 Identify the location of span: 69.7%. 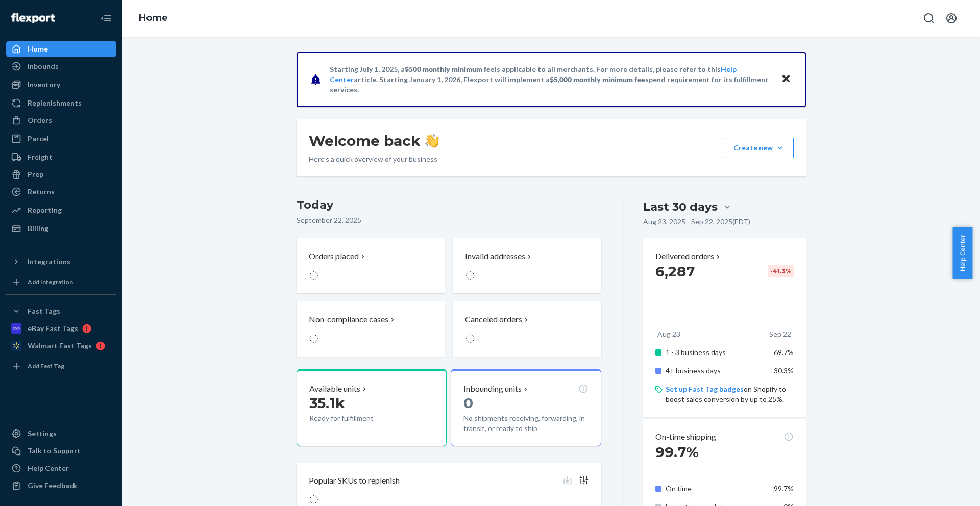
(784, 352).